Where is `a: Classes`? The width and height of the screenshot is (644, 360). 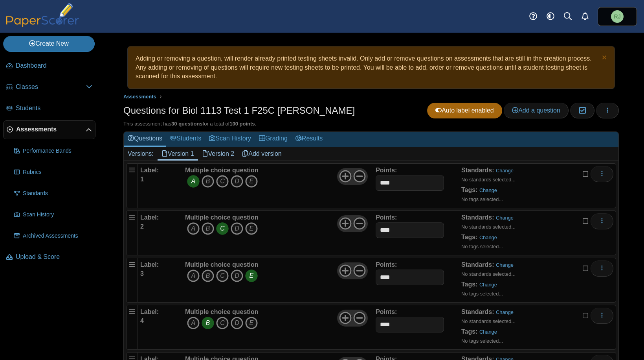 a: Classes is located at coordinates (49, 87).